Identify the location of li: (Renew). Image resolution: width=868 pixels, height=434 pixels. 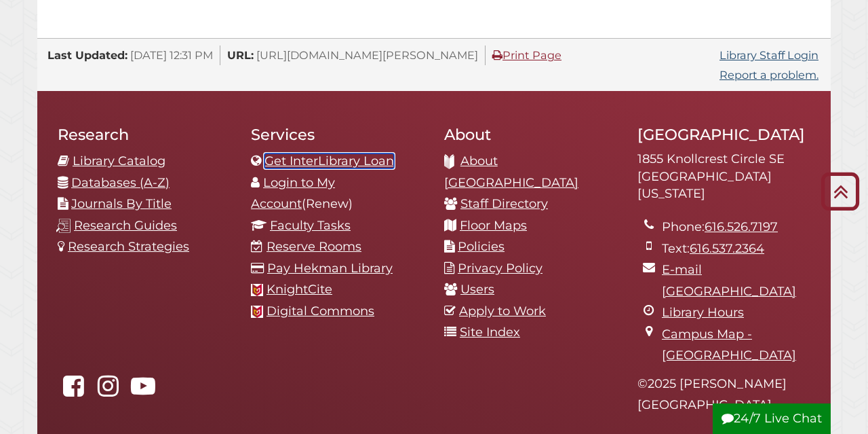
(337, 194).